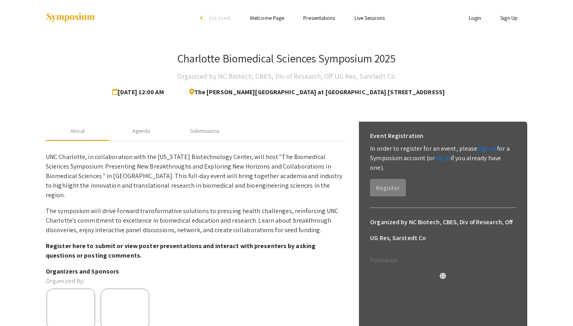 The width and height of the screenshot is (573, 326). I want to click on h3: Charlotte Biomedical Sciences Symposium 2025, so click(286, 58).